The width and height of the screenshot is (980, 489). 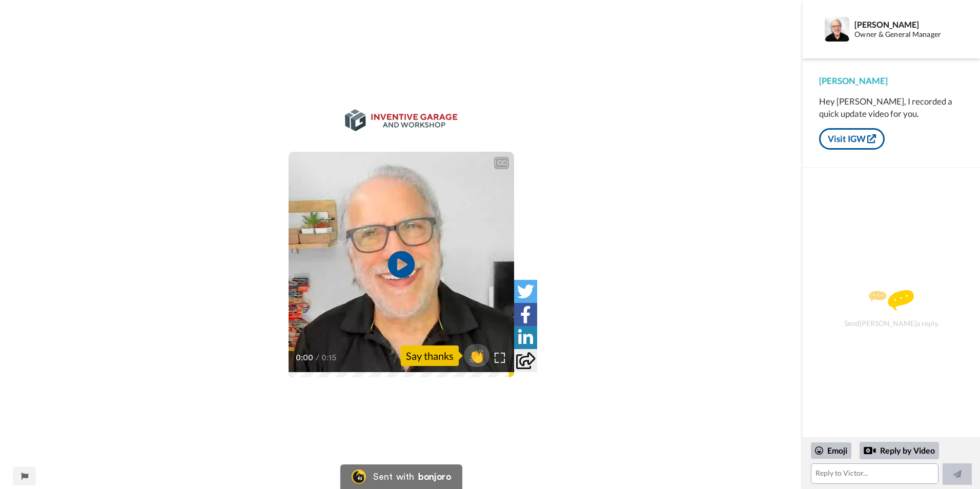 What do you see at coordinates (394, 477) in the screenshot?
I see `div: Sent with` at bounding box center [394, 477].